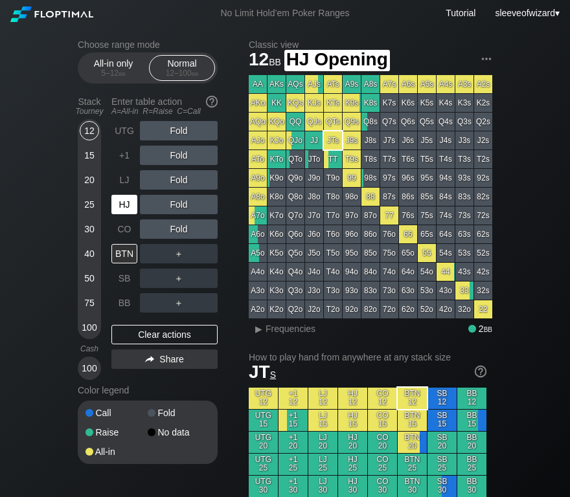 This screenshot has height=497, width=570. What do you see at coordinates (370, 272) in the screenshot?
I see `div: 84o` at bounding box center [370, 272].